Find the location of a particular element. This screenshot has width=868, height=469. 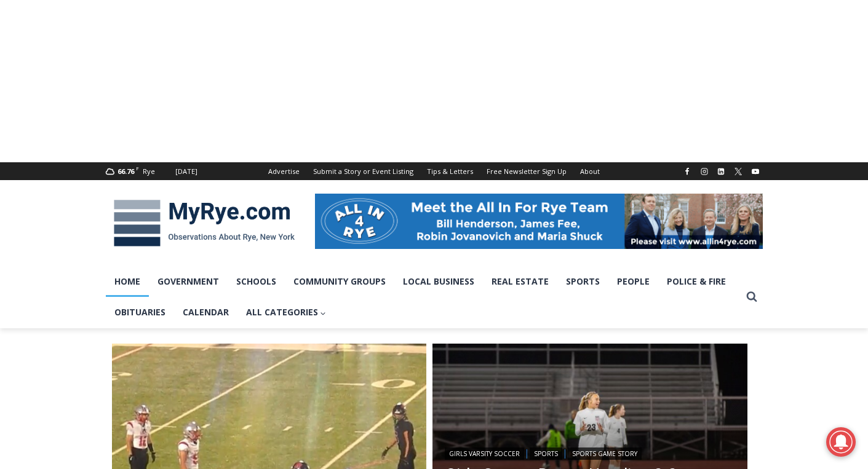

a: Girls Varsity Soccer is located at coordinates (484, 454).